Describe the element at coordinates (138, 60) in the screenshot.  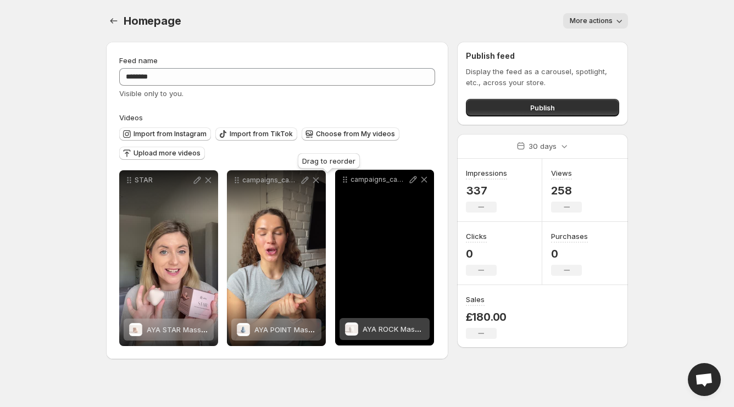
I see `span: Feed name` at that location.